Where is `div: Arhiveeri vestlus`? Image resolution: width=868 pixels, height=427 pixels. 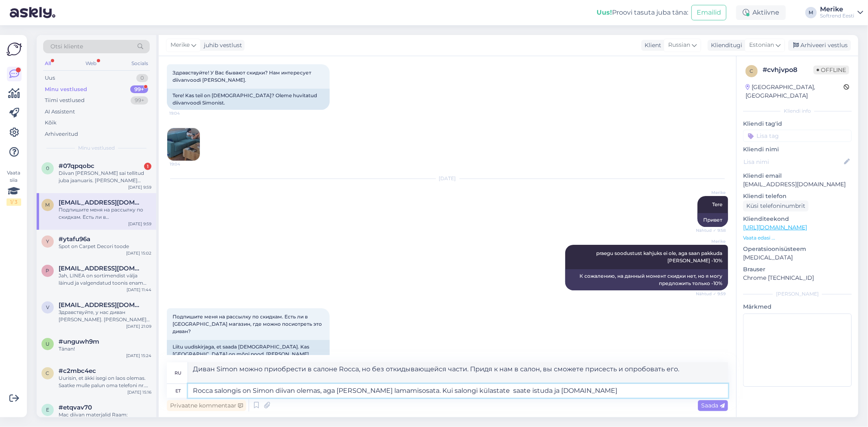
div: Arhiveeri vestlus is located at coordinates (820, 45).